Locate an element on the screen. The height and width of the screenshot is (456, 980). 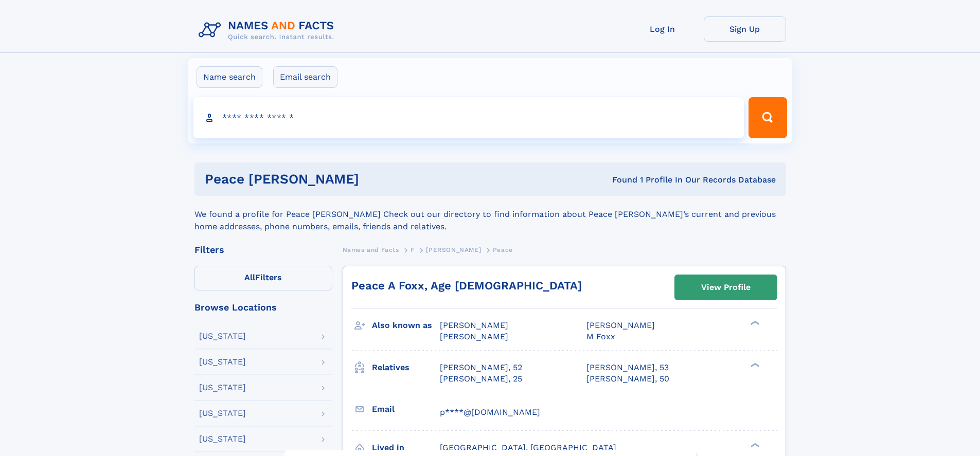
label: Filters is located at coordinates (263, 278).